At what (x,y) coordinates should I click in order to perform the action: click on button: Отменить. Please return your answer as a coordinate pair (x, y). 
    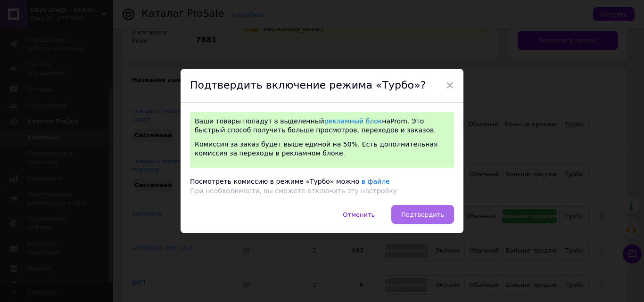
    Looking at the image, I should click on (359, 214).